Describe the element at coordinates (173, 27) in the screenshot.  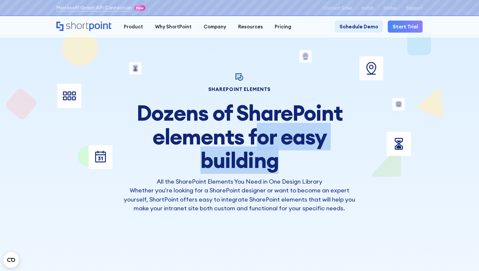
I see `div: Why ShortPoint` at that location.